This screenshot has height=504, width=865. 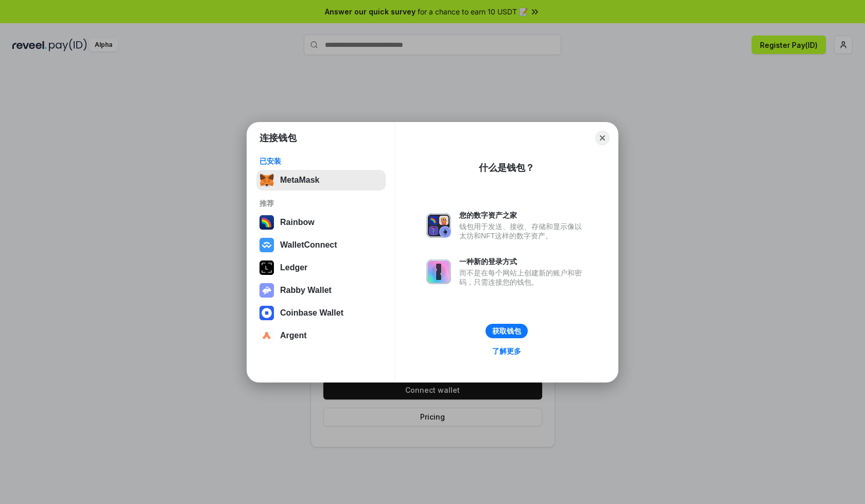 What do you see at coordinates (294, 336) in the screenshot?
I see `div: Argent` at bounding box center [294, 336].